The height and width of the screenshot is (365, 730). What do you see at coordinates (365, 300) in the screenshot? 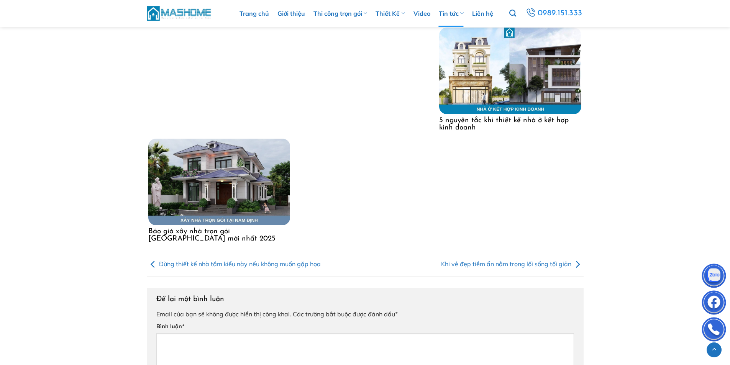
I see `h3: Để lại một bình luận` at bounding box center [365, 300].